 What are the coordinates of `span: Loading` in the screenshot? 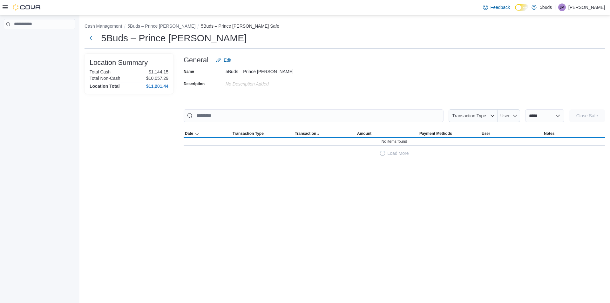 It's located at (382, 153).